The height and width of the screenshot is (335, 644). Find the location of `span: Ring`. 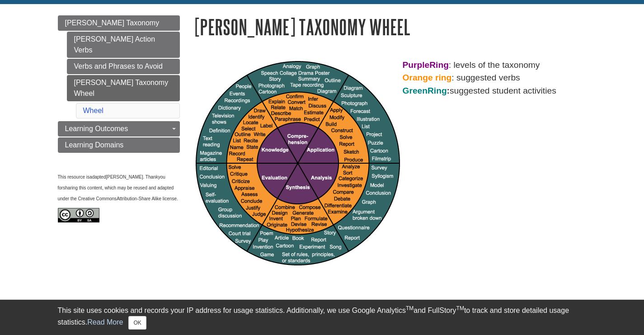

span: Ring is located at coordinates (437, 90).